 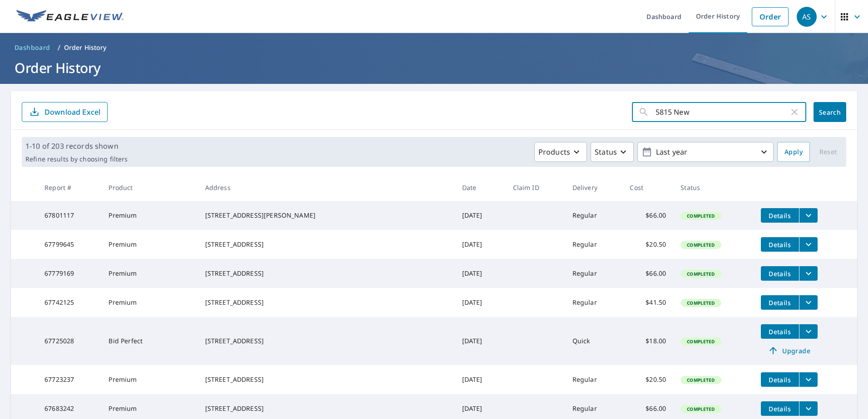 I want to click on nav: breadcrumb, so click(x=434, y=48).